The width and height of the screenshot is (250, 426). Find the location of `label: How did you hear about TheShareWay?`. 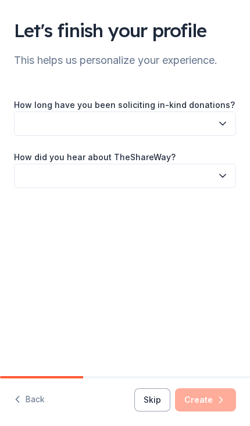

label: How did you hear about TheShareWay? is located at coordinates (95, 157).